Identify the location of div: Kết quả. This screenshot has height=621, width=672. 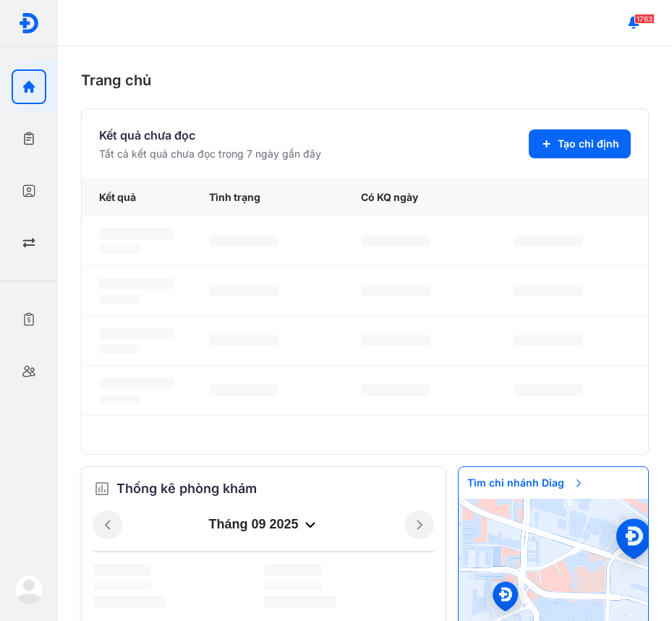
(137, 198).